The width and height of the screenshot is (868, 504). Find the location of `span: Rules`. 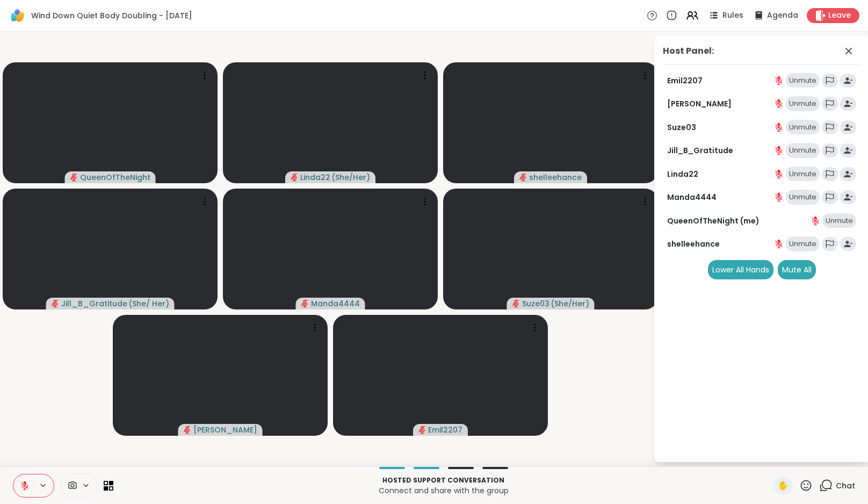

span: Rules is located at coordinates (732, 15).